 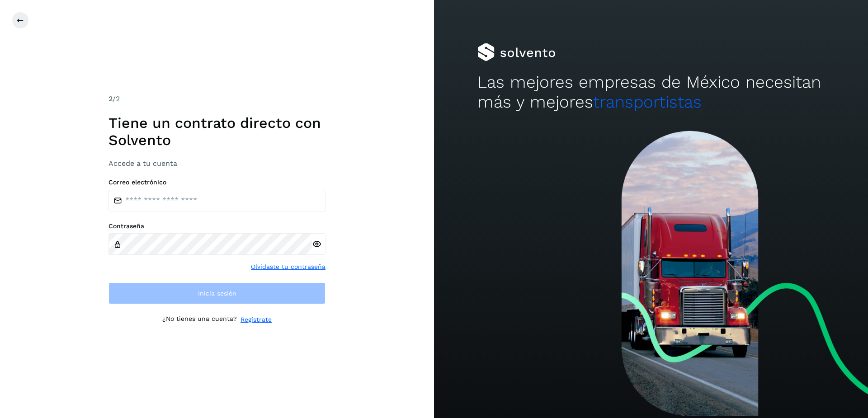 What do you see at coordinates (217, 226) in the screenshot?
I see `label: Contraseña` at bounding box center [217, 226].